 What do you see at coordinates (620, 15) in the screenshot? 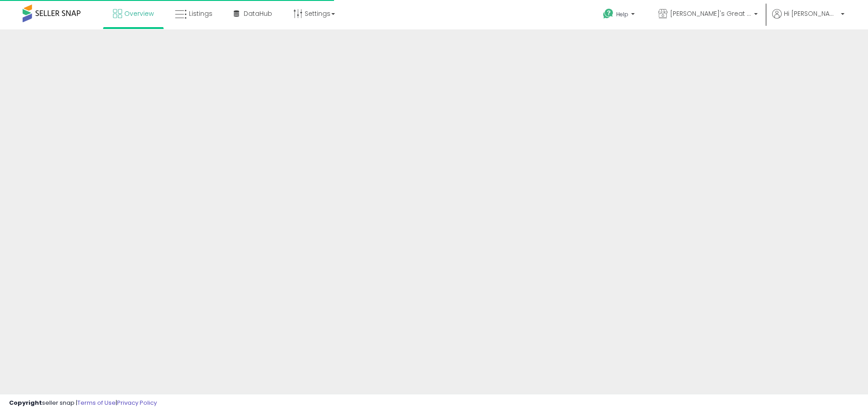
I see `a: Help` at bounding box center [620, 15].